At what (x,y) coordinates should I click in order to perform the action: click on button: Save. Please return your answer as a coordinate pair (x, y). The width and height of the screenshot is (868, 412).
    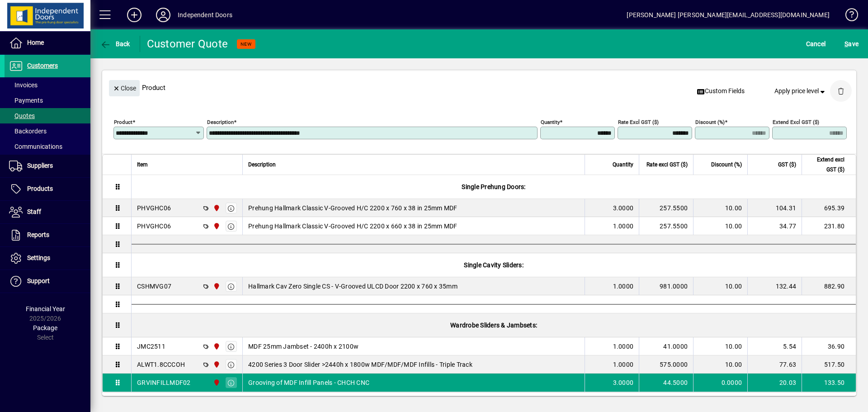
    Looking at the image, I should click on (851, 44).